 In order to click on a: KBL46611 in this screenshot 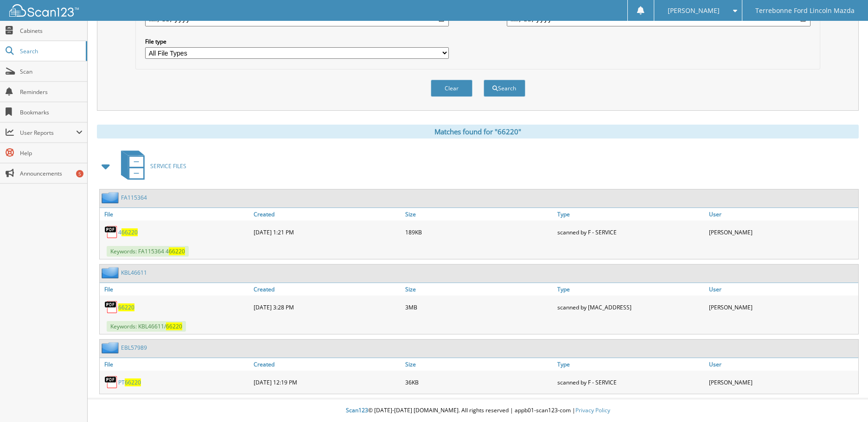, I will do `click(134, 273)`.